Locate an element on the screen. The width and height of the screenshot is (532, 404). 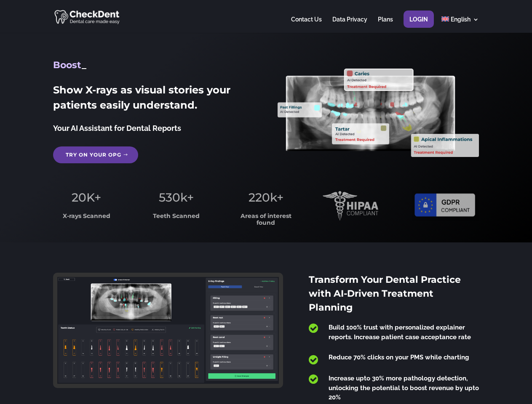
img: X_Ray_annotated is located at coordinates (377, 113).